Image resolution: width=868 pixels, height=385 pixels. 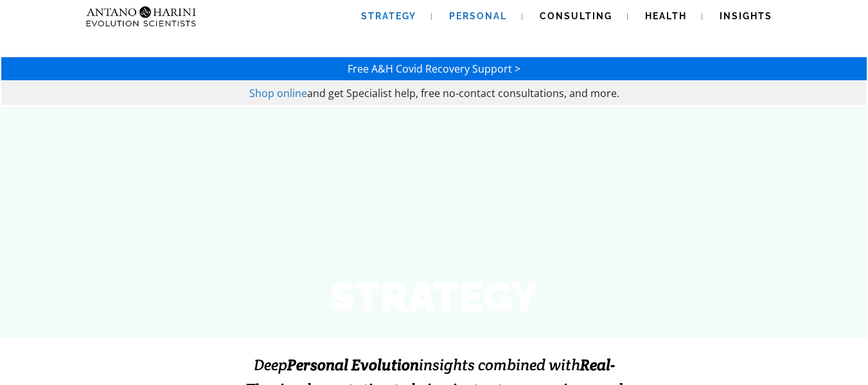 What do you see at coordinates (746, 16) in the screenshot?
I see `span: Insights` at bounding box center [746, 16].